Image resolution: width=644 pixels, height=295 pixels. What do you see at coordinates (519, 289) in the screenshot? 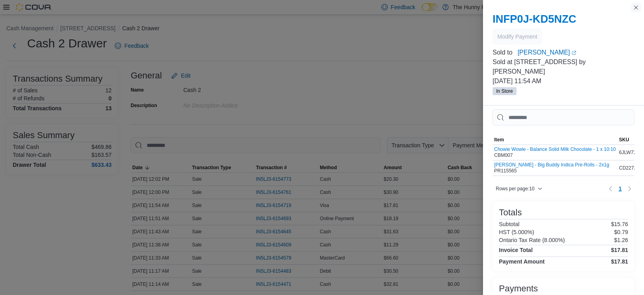
I see `h3: Payments` at bounding box center [519, 289].